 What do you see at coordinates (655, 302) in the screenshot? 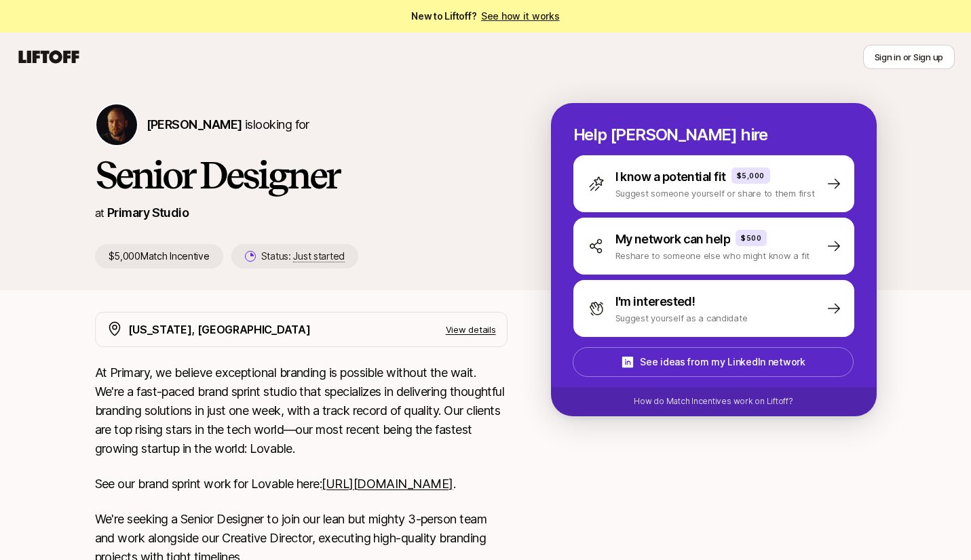
I see `p: I'm interested!` at bounding box center [655, 302].